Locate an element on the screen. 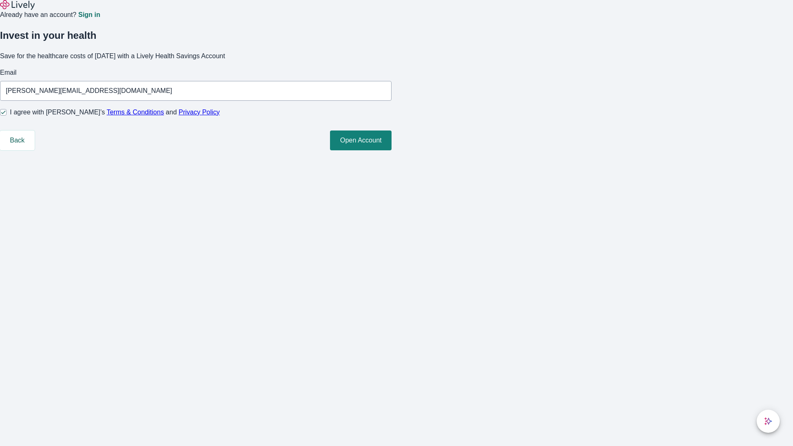 Image resolution: width=793 pixels, height=446 pixels. button: Open Account is located at coordinates (361, 140).